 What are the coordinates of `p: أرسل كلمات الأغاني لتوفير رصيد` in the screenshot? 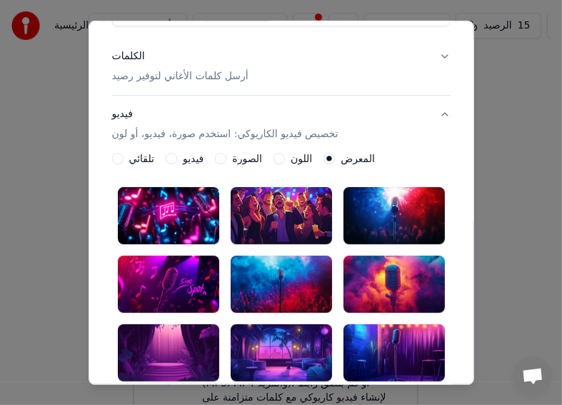 It's located at (180, 76).